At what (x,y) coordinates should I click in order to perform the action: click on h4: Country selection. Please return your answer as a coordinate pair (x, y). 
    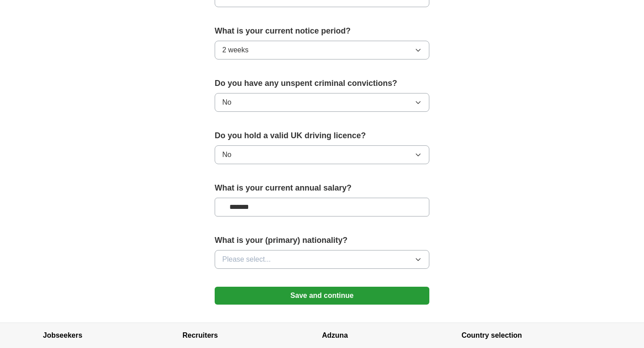
    Looking at the image, I should click on (532, 335).